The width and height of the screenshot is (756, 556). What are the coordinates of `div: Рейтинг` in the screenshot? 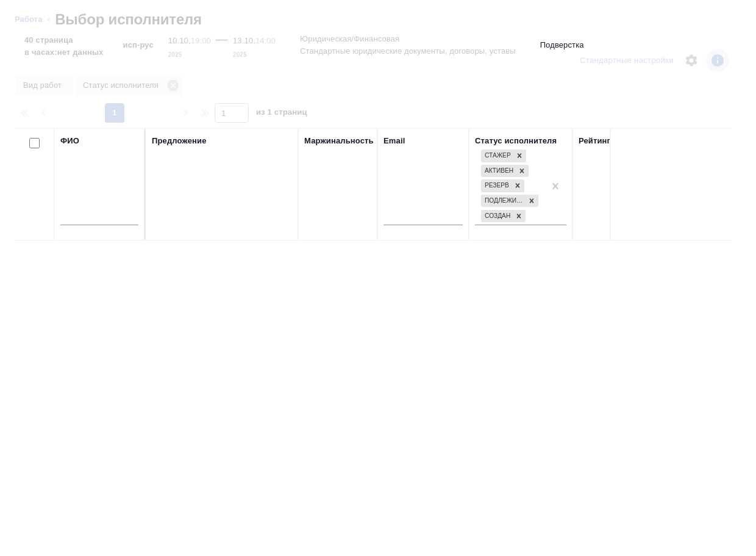 It's located at (594, 141).